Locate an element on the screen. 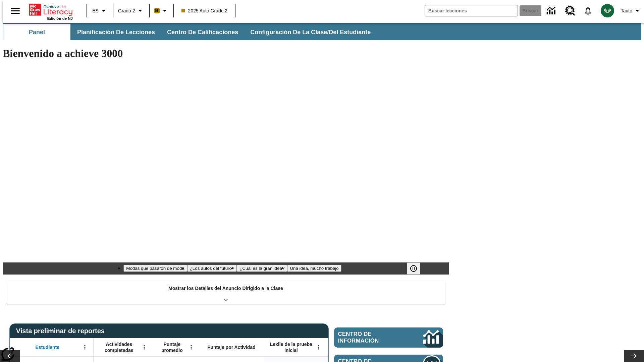 The image size is (644, 362). button: Carrusel de lecciones, seguir is located at coordinates (634, 356).